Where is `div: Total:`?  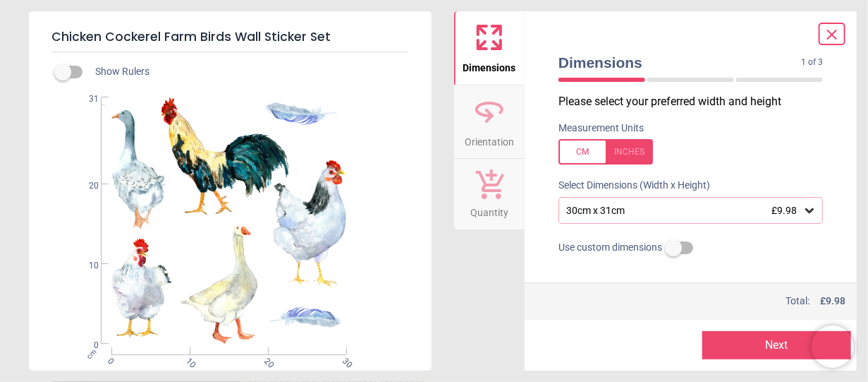 div: Total: is located at coordinates (701, 302).